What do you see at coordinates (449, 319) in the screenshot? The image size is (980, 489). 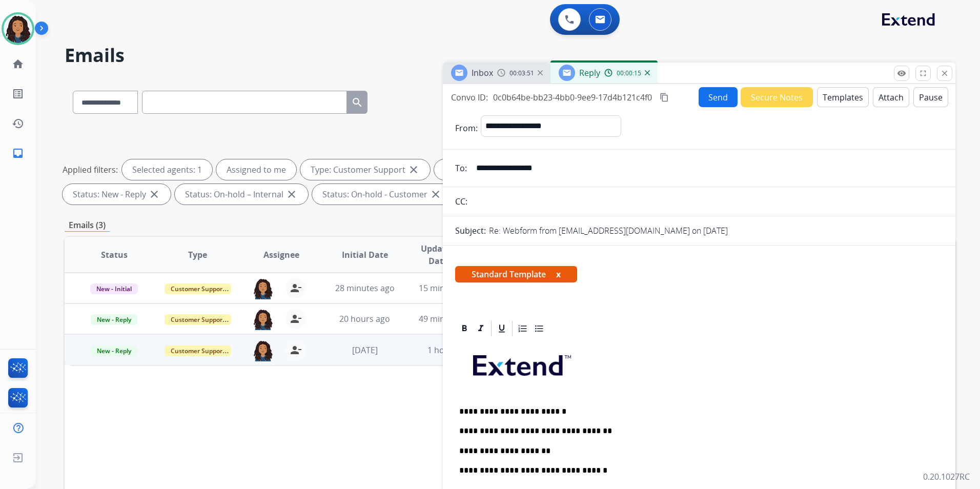 I see `span: 49 minutes ago` at bounding box center [449, 319].